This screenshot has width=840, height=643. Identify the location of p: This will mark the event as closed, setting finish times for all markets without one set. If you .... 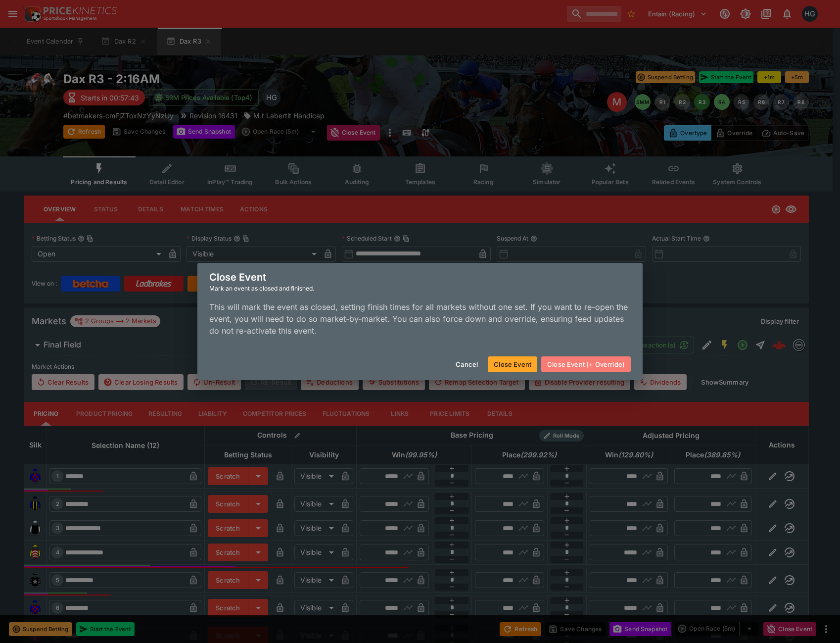
(420, 319).